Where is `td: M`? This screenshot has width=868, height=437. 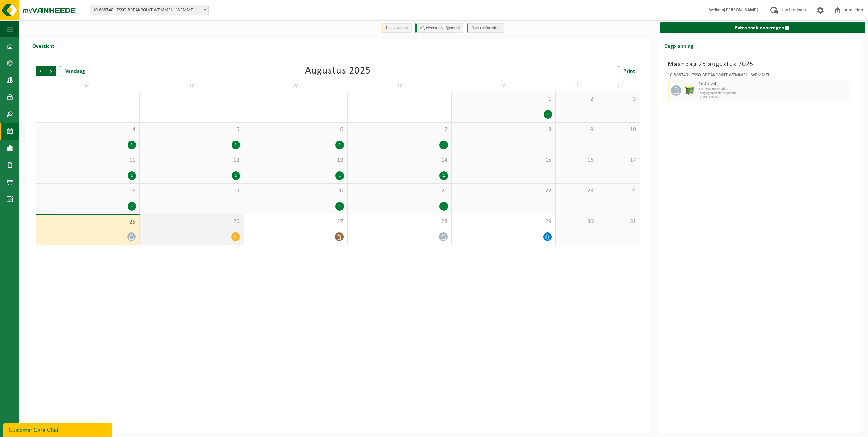 td: M is located at coordinates (88, 86).